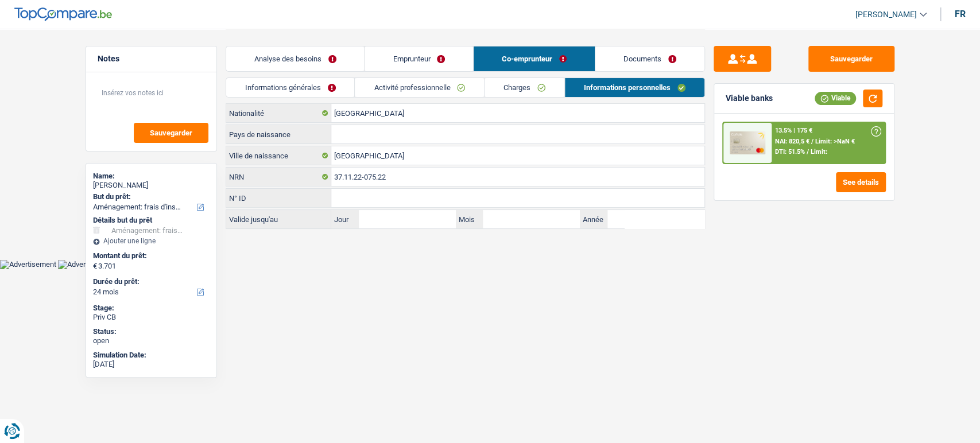  What do you see at coordinates (345, 219) in the screenshot?
I see `label: Jour` at bounding box center [345, 219].